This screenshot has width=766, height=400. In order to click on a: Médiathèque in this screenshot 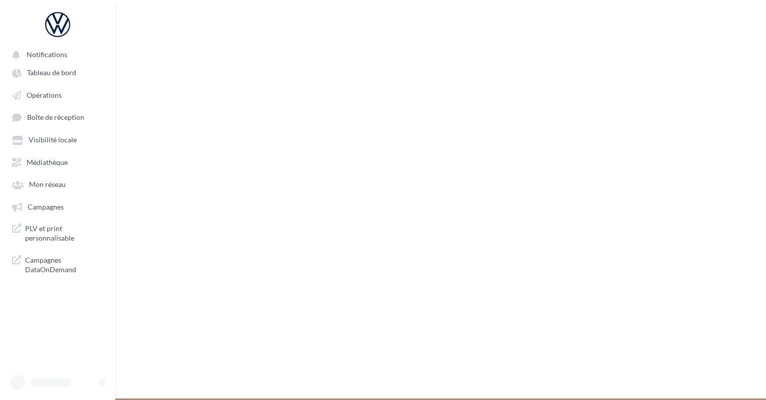, I will do `click(58, 162)`.